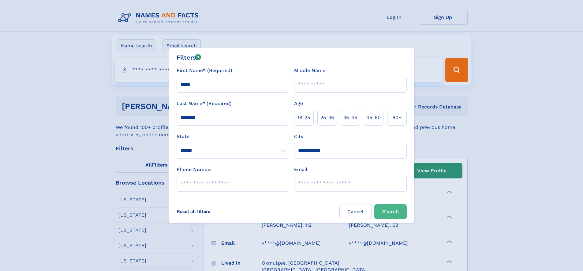 This screenshot has width=583, height=271. I want to click on span: 35‑45, so click(350, 118).